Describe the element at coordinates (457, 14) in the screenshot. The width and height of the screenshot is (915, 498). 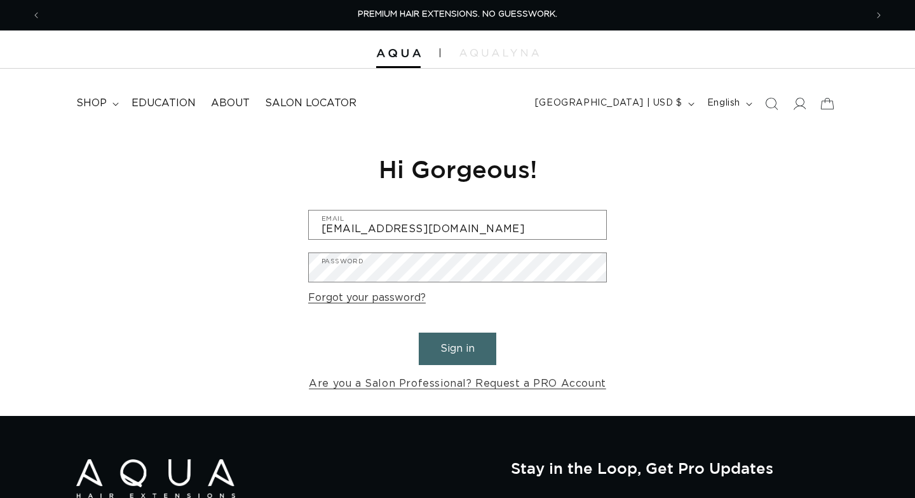
I see `span: PREMIUM HAIR EXTENSIONS. NO GUESSWORK.` at that location.